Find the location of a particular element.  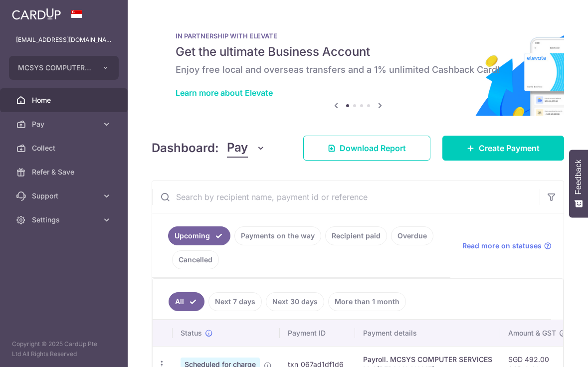

span: Settings is located at coordinates (65, 220).